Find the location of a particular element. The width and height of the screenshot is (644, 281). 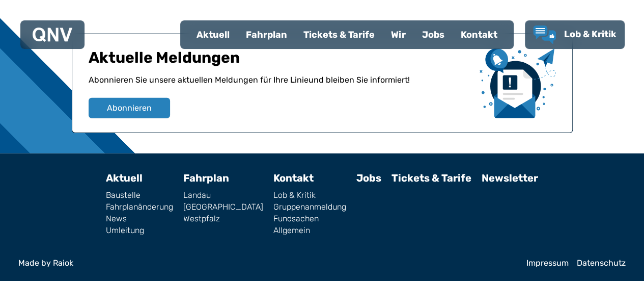

a: Newsletter is located at coordinates (509, 178).